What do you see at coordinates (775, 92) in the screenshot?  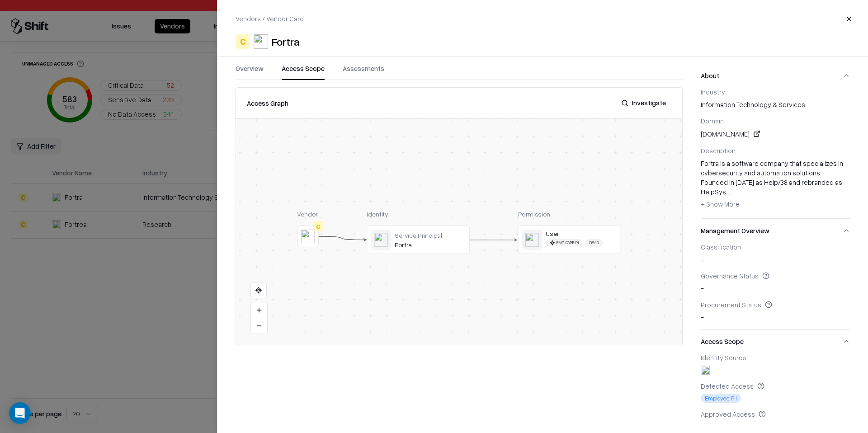 I see `div: Industry` at bounding box center [775, 92].